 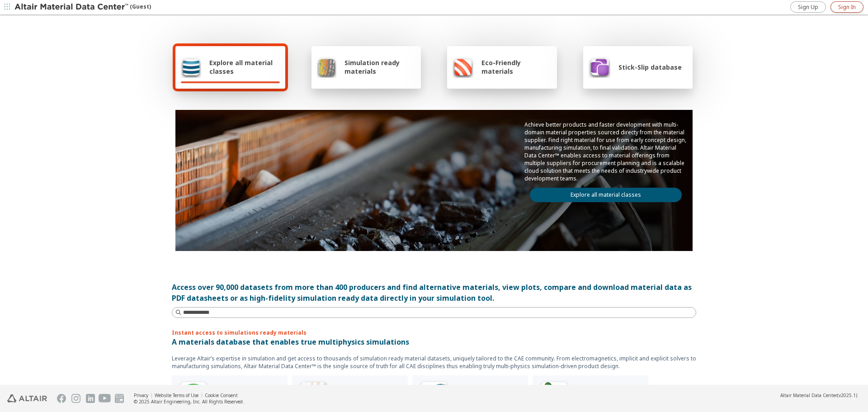 I want to click on img: Eco-Friendly materials, so click(x=463, y=67).